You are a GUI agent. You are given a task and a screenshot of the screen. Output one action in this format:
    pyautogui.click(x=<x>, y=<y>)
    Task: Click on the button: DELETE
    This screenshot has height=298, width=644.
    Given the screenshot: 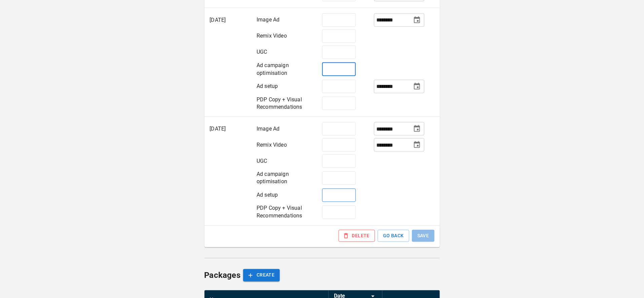 What is the action you would take?
    pyautogui.click(x=357, y=236)
    